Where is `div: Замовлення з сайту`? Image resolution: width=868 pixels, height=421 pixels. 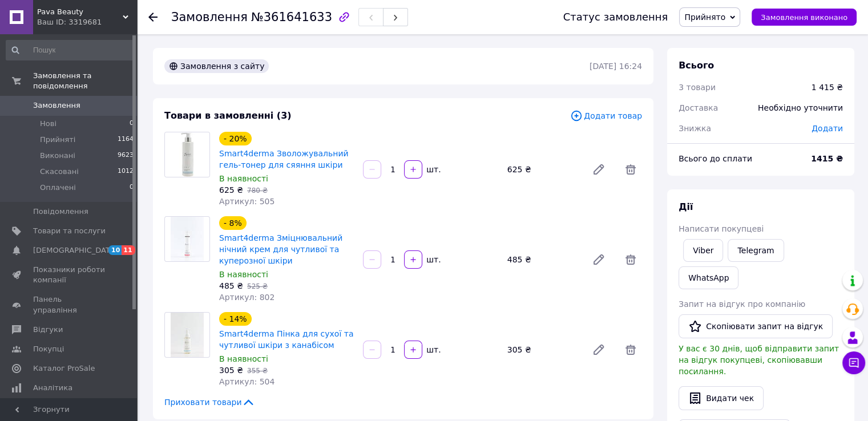 div: Замовлення з сайту is located at coordinates (216, 66).